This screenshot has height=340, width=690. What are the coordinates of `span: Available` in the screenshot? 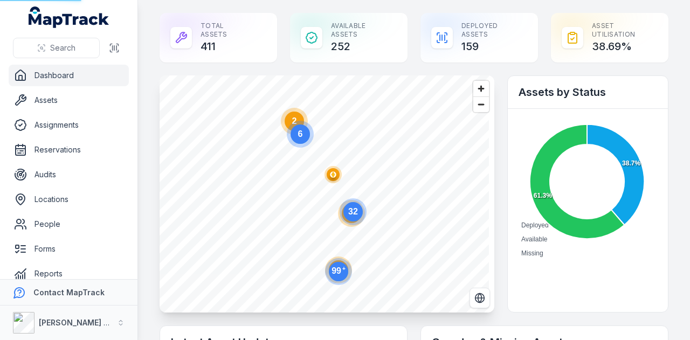 It's located at (534, 239).